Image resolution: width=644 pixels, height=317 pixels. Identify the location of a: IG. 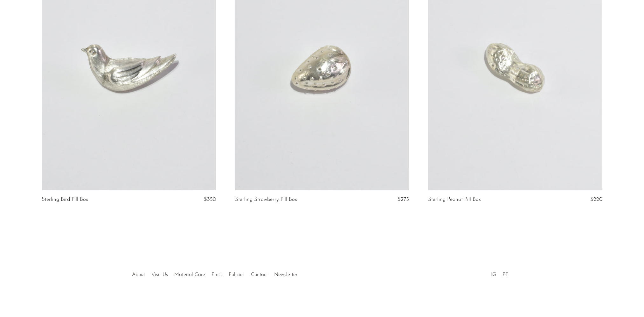
(493, 274).